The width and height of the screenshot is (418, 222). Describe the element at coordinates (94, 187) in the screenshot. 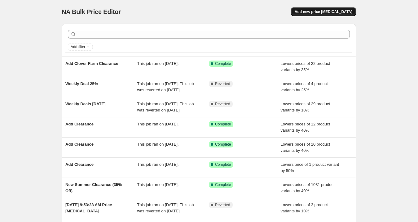

I see `span: New Summer Clearance (35% Off)` at that location.